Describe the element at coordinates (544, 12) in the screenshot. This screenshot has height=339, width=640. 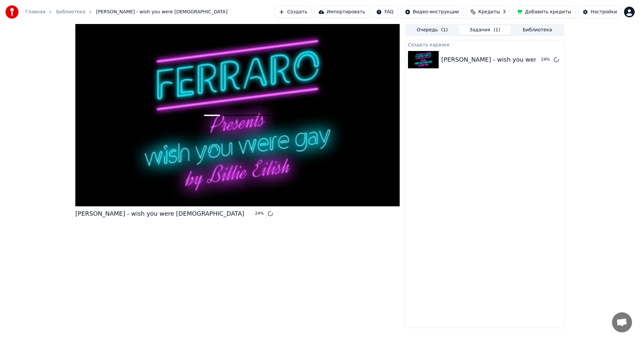
I see `button: Добавить кредиты` at that location.